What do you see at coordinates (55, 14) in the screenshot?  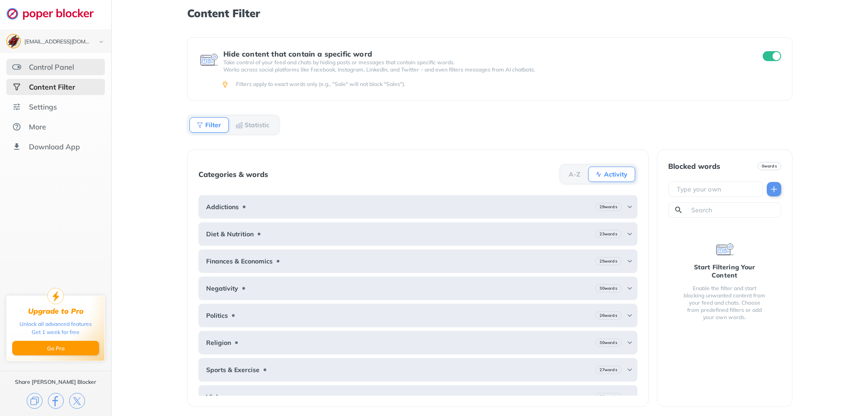 I see `img: logo-webpage.svg` at bounding box center [55, 14].